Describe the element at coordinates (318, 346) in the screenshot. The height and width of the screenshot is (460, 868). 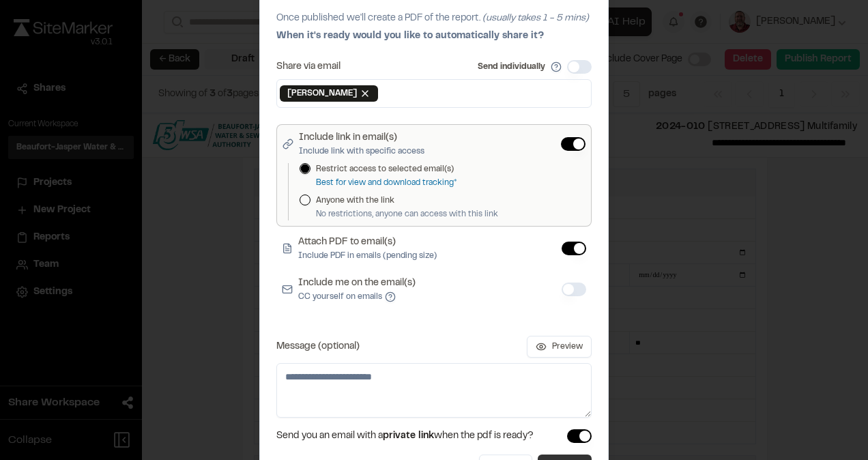
I see `label: Message (optional)` at that location.